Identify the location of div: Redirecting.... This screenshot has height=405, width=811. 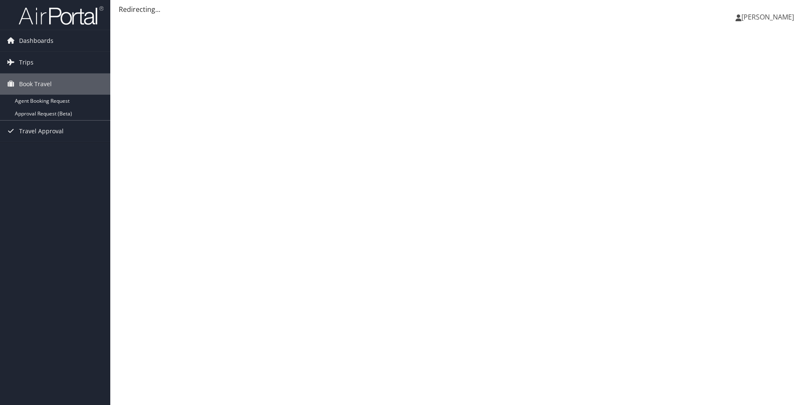
(461, 9).